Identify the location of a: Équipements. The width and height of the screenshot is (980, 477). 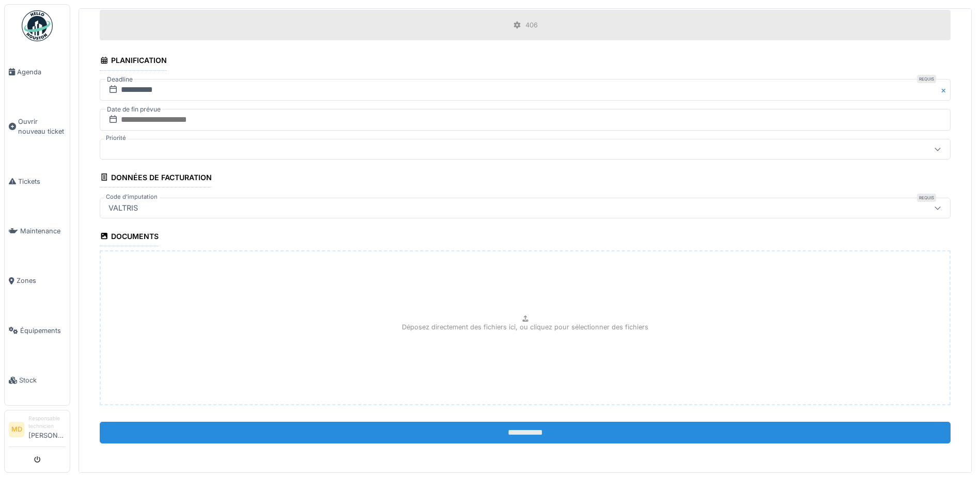
(37, 330).